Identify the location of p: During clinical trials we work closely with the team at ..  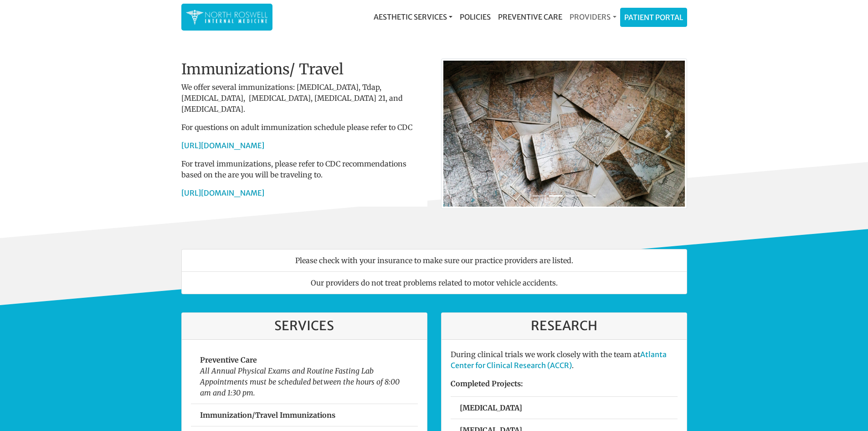
(564, 359).